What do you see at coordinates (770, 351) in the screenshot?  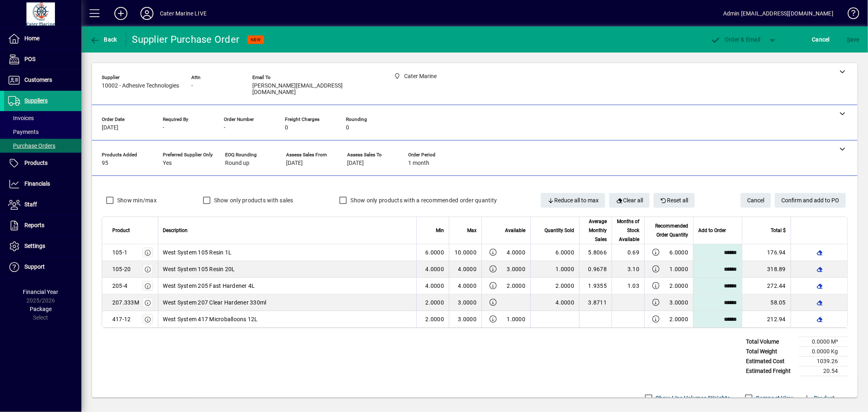 I see `td: Total Weight` at bounding box center [770, 351].